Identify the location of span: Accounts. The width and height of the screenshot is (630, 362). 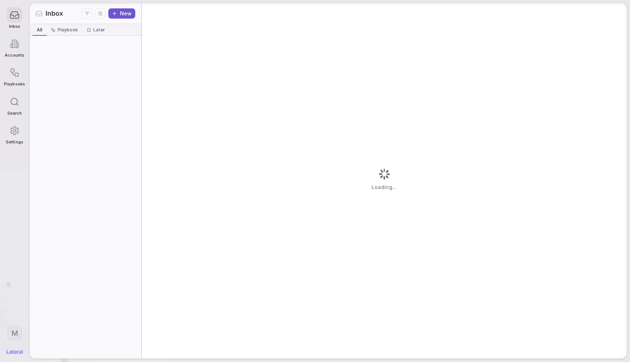
(15, 55).